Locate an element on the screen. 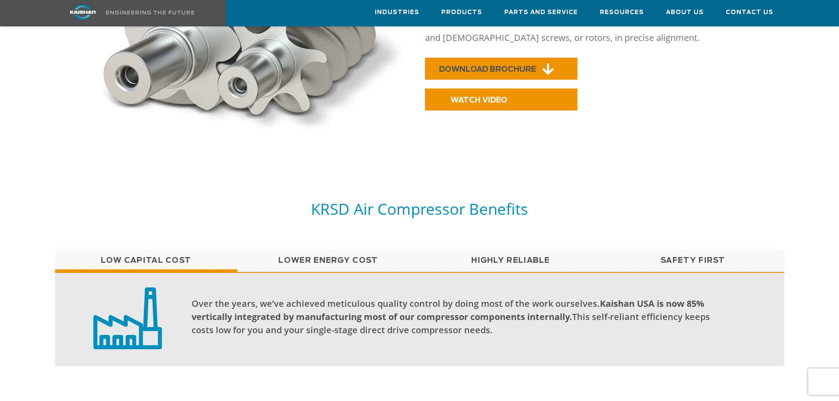 This screenshot has height=401, width=839. h5: KRSD Air Compressor Benefits is located at coordinates (420, 209).